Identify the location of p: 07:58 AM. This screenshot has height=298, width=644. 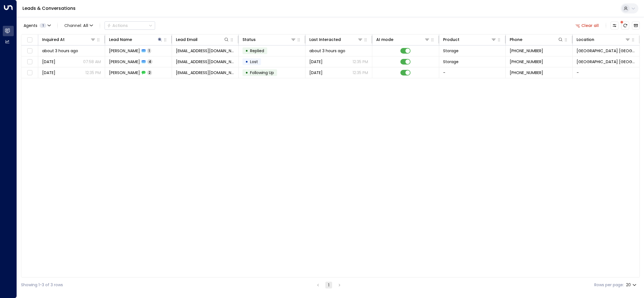
(92, 62).